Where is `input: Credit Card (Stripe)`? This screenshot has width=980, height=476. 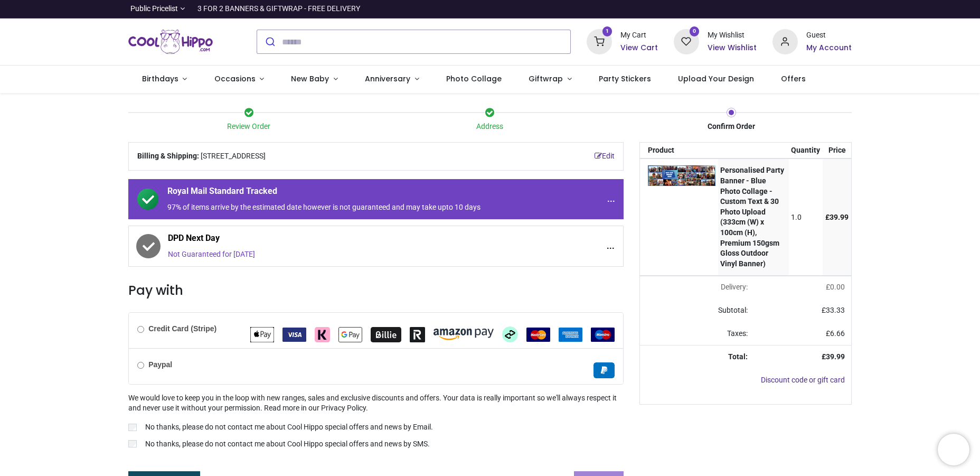
input: Credit Card (Stripe) is located at coordinates (141, 329).